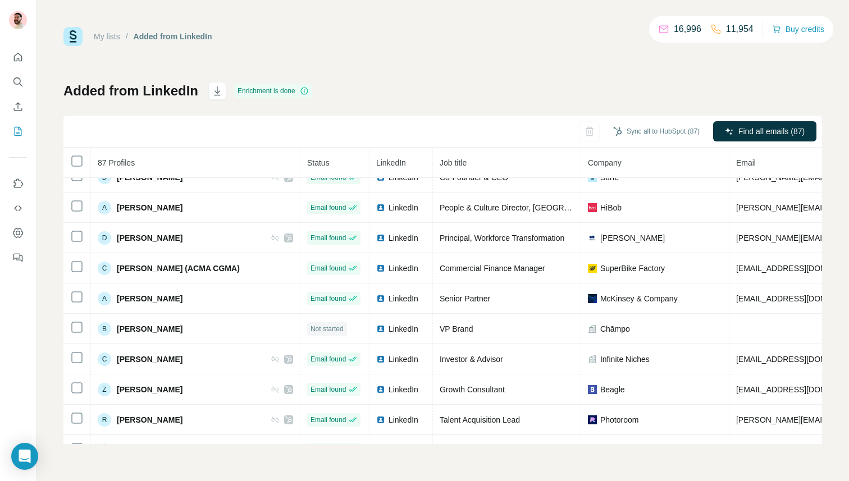 This screenshot has width=849, height=481. I want to click on span: Growth Consultant, so click(472, 390).